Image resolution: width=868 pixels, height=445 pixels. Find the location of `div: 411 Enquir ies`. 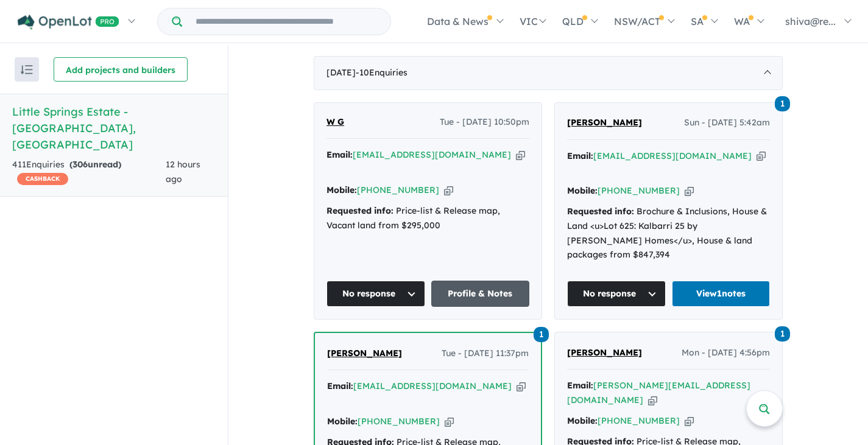

div: 411 Enquir ies is located at coordinates (88, 172).